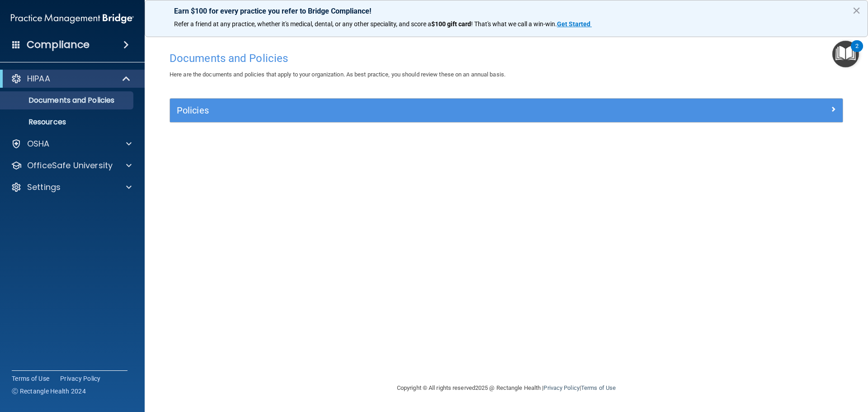 This screenshot has height=412, width=868. What do you see at coordinates (506, 11) in the screenshot?
I see `p: Earn $100 for every practice you refer to Bridge Compliance!` at bounding box center [506, 11].